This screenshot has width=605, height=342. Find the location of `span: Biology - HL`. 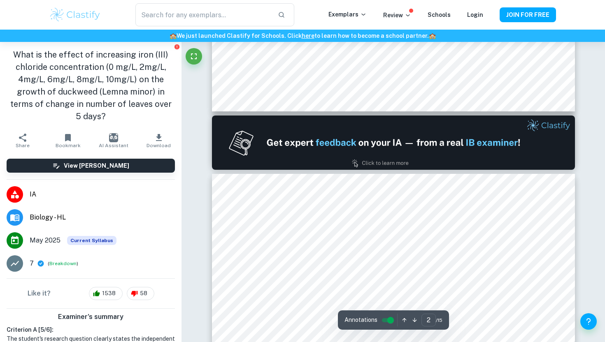

span: Biology - HL is located at coordinates (102, 218).